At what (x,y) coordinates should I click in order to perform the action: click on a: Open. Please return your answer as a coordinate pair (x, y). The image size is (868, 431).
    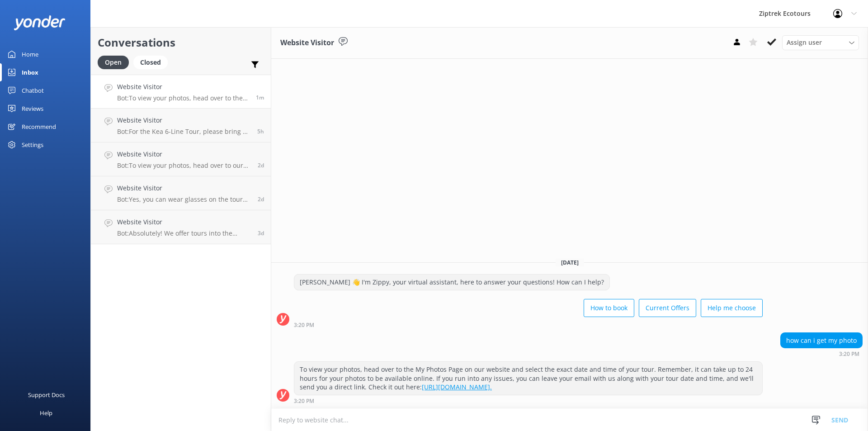
    Looking at the image, I should click on (115, 62).